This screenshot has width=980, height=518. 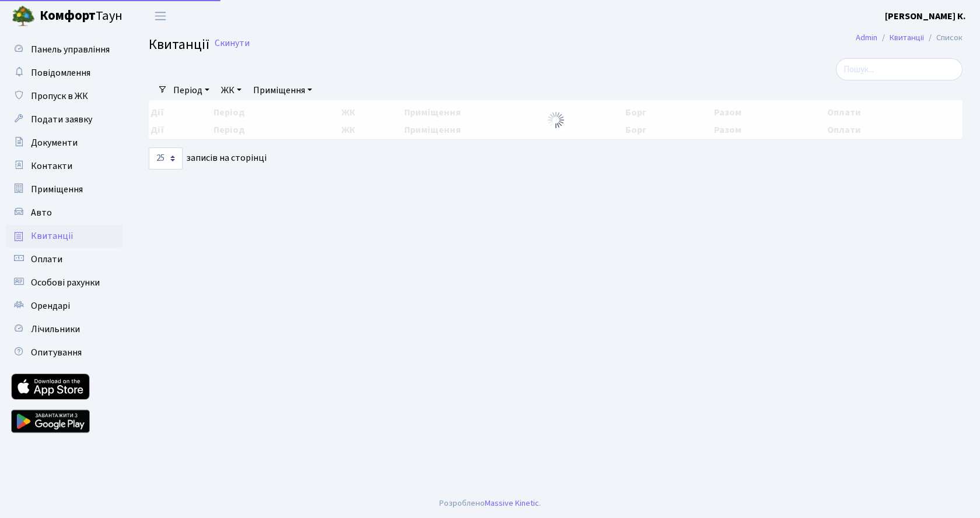 I want to click on img: logo.png, so click(x=23, y=16).